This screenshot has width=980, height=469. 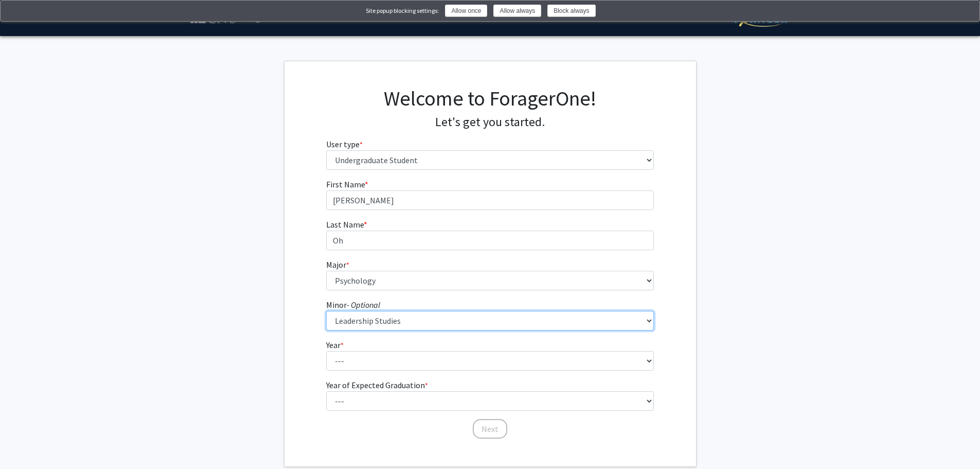 I want to click on h4: Let's get you started., so click(x=490, y=122).